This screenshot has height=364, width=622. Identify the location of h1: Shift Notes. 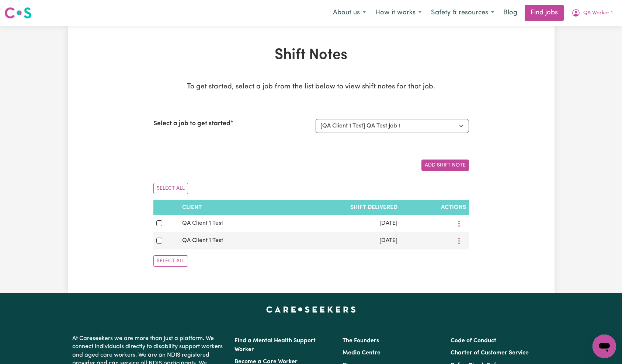
(311, 55).